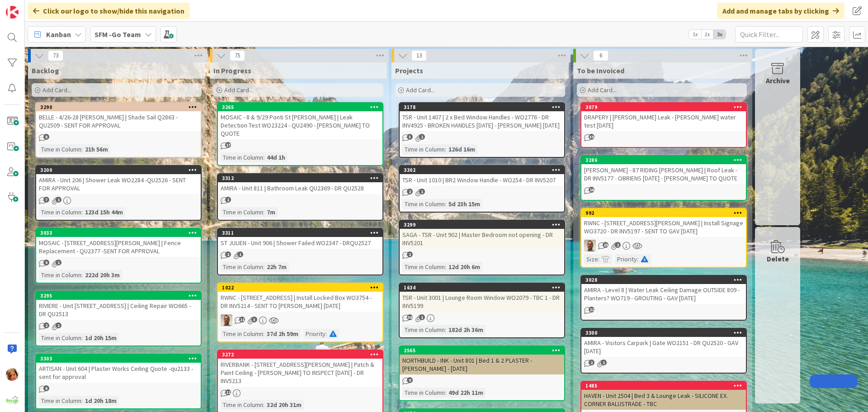 This screenshot has height=412, width=868. I want to click on div: 123d 15h 44m, so click(104, 212).